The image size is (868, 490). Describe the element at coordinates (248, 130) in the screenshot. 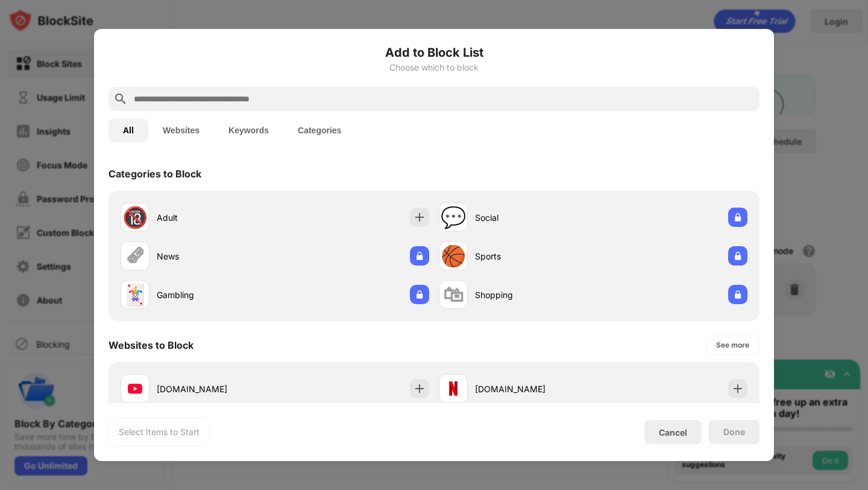

I see `button: Keywords` at that location.